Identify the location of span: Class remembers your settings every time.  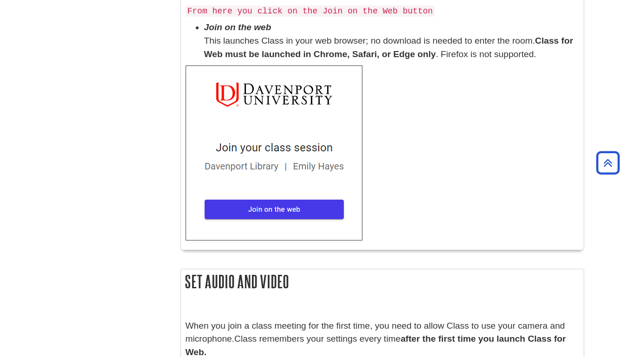
(376, 345).